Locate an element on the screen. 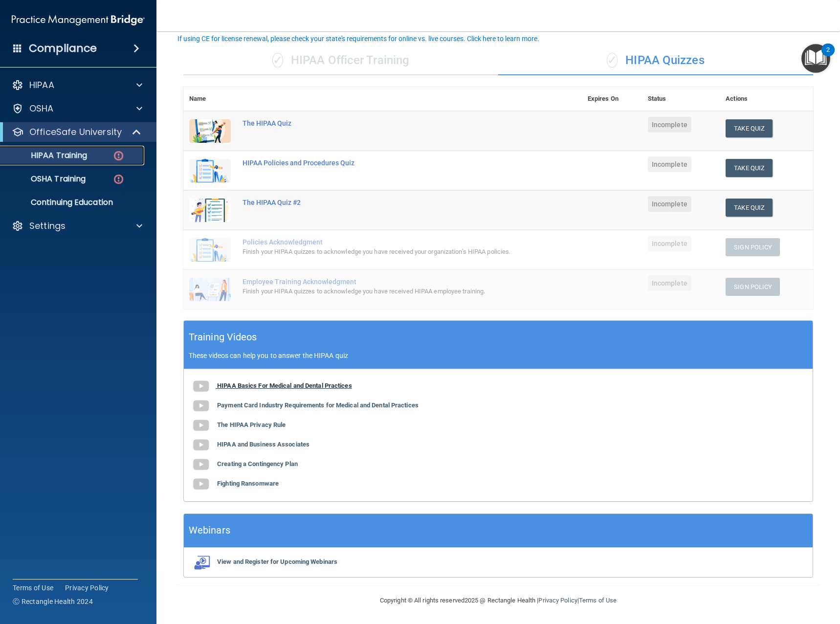  div: HIPAA Policies and Procedures Quiz is located at coordinates (388, 163).